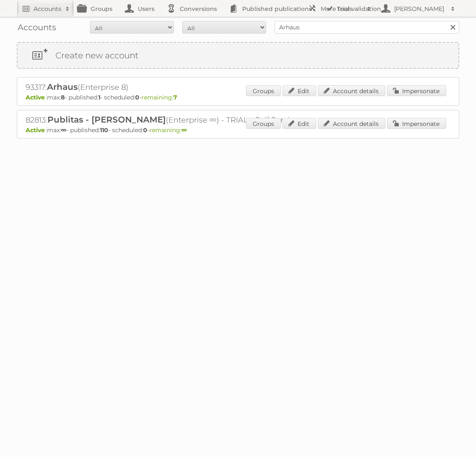 The image size is (476, 457). Describe the element at coordinates (99, 97) in the screenshot. I see `strong: 1` at that location.